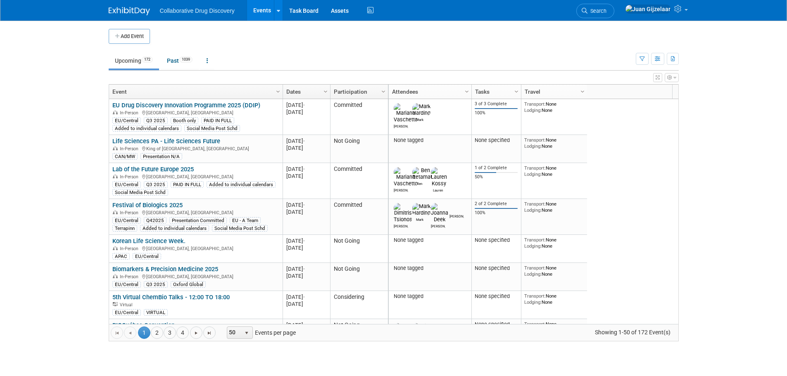 The image size is (787, 376). What do you see at coordinates (180, 61) in the screenshot?
I see `a: Past1039` at bounding box center [180, 61].